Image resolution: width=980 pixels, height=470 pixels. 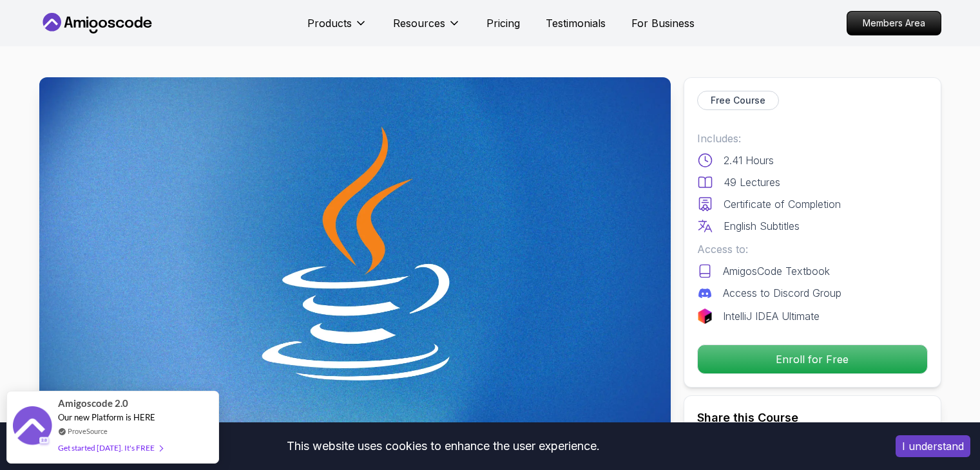 What do you see at coordinates (419, 23) in the screenshot?
I see `p: Resources` at bounding box center [419, 23].